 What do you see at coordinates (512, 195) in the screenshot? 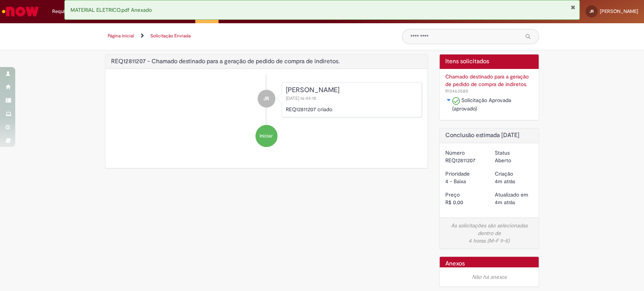
I see `label: Atualizado em` at bounding box center [512, 195].